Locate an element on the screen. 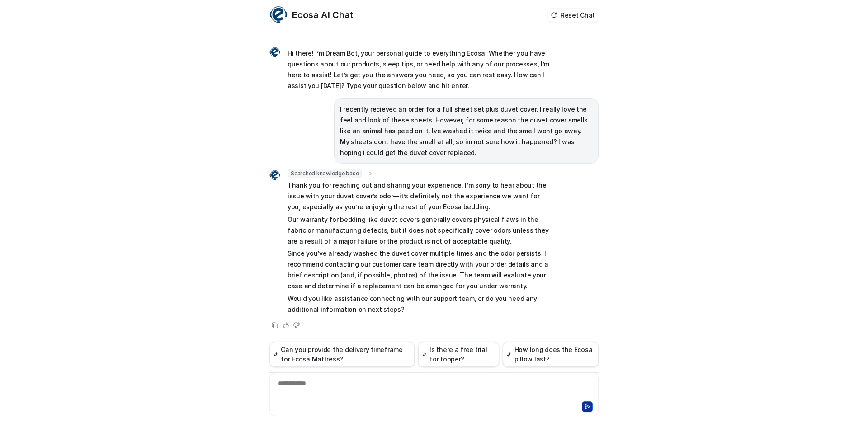  p: Since you’ve already washed the duvet cover multiple times and the odor persists, I recommend con... is located at coordinates (420, 270).